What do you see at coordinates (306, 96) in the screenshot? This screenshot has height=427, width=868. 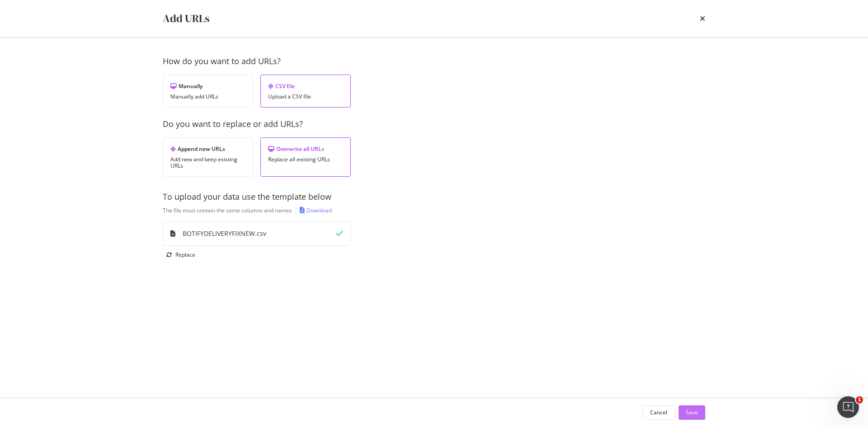 I see `div: Upload a CSV file` at bounding box center [306, 96].